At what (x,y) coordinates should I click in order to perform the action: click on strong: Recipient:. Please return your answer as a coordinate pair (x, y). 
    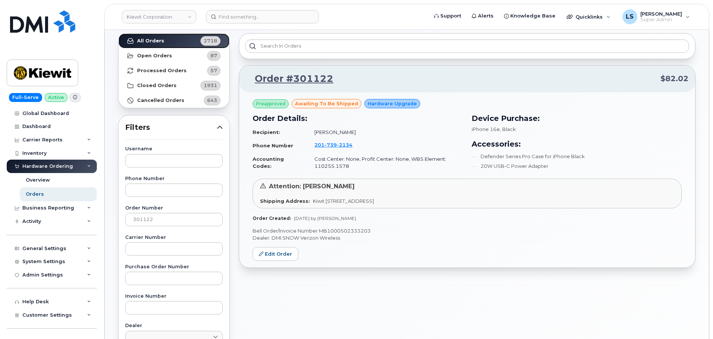
    Looking at the image, I should click on (266, 132).